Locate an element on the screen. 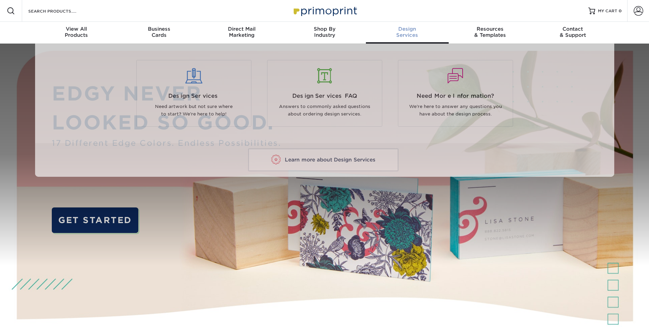 The image size is (649, 327). a: View AllProducts is located at coordinates (76, 33).